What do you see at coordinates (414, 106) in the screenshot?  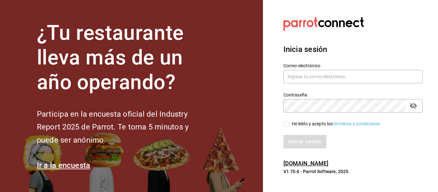 I see `button: passwordField` at bounding box center [414, 106].